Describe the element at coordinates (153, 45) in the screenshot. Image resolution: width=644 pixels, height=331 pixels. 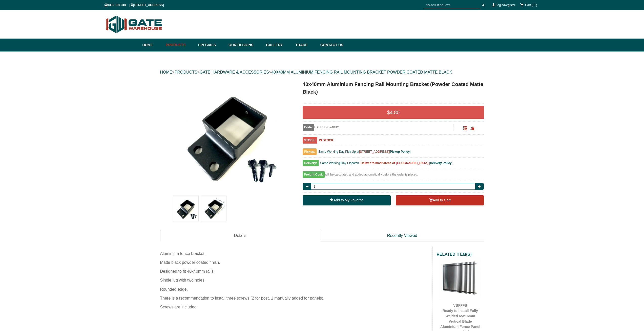
I see `a: Home` at that location.